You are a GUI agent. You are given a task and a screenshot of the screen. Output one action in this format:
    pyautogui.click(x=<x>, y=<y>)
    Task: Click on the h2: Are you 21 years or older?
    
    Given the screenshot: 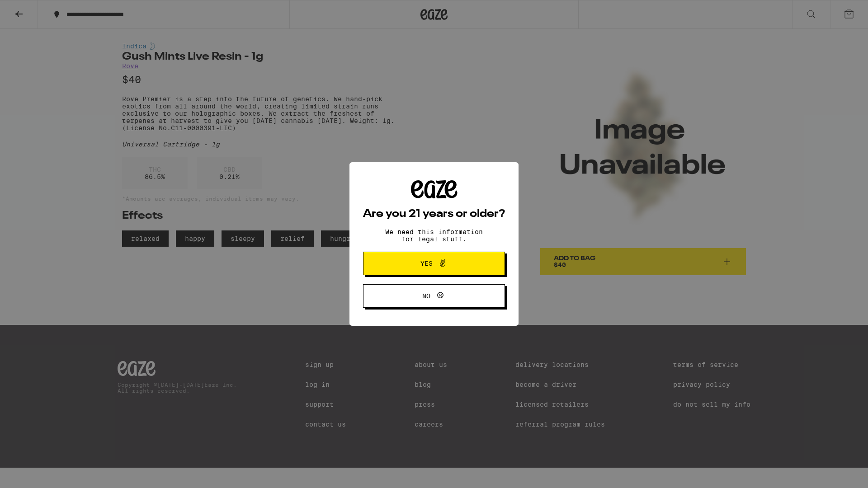 What is the action you would take?
    pyautogui.click(x=434, y=214)
    